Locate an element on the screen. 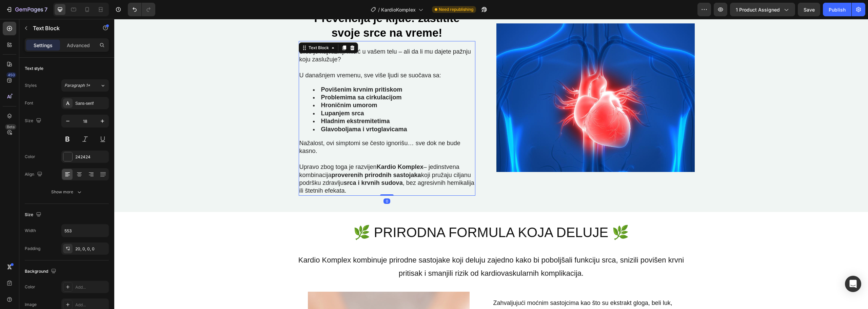 The width and height of the screenshot is (868, 309). p: Nažalost, ovi simptomi se često ignorišu… sve dok ne bude kasno. is located at coordinates (273, 132).